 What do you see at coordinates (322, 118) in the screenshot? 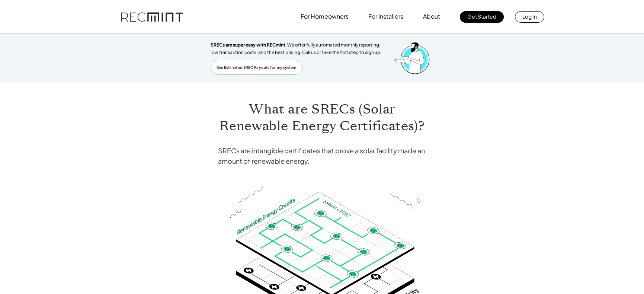
I see `h1: What are SRECs (Solar Renewable Energy Certificates)?` at bounding box center [322, 118].